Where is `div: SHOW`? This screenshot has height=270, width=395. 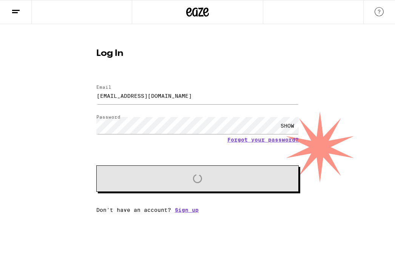
div: SHOW is located at coordinates (287, 125).